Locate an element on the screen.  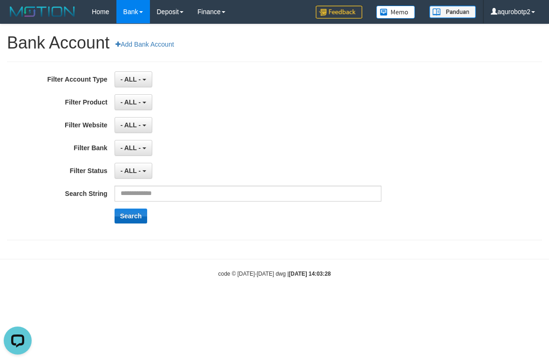
img: Feedback.jpg is located at coordinates (339, 12).